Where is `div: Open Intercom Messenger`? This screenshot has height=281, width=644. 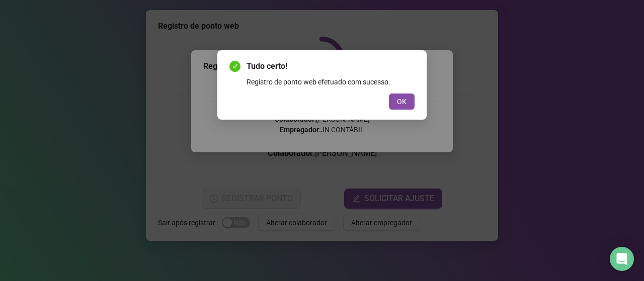 div: Open Intercom Messenger is located at coordinates (622, 259).